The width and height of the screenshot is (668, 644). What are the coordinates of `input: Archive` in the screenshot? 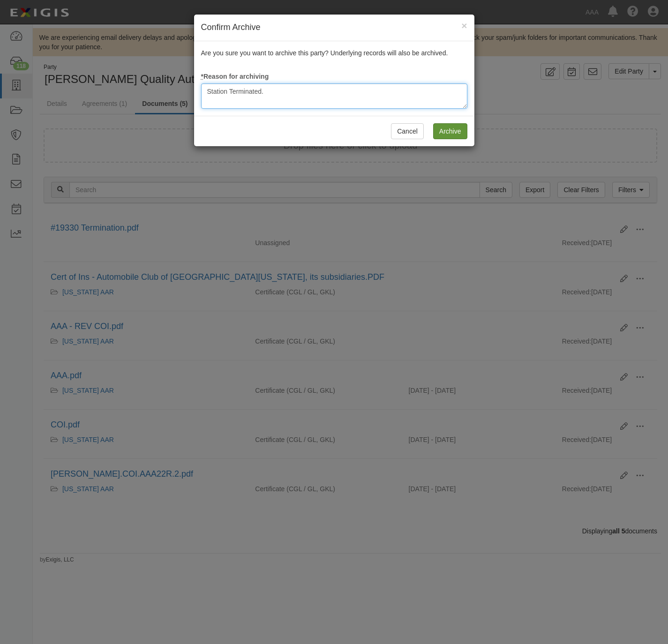 It's located at (450, 131).